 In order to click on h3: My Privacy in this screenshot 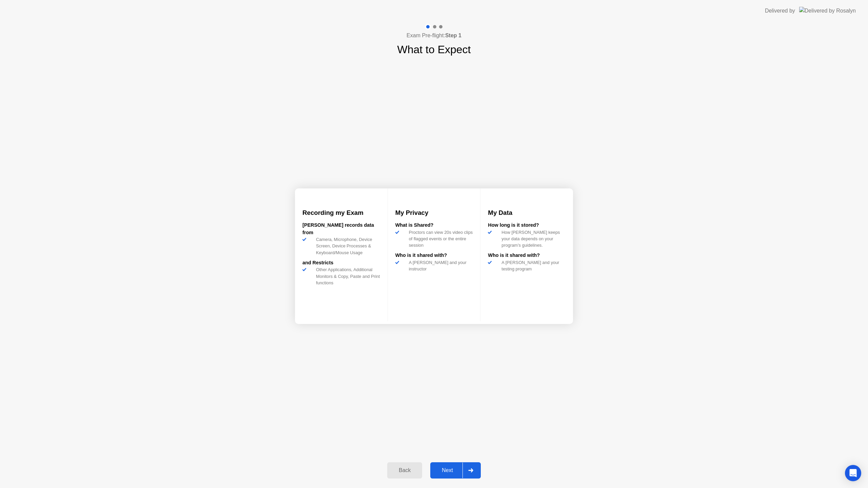, I will do `click(434, 213)`.